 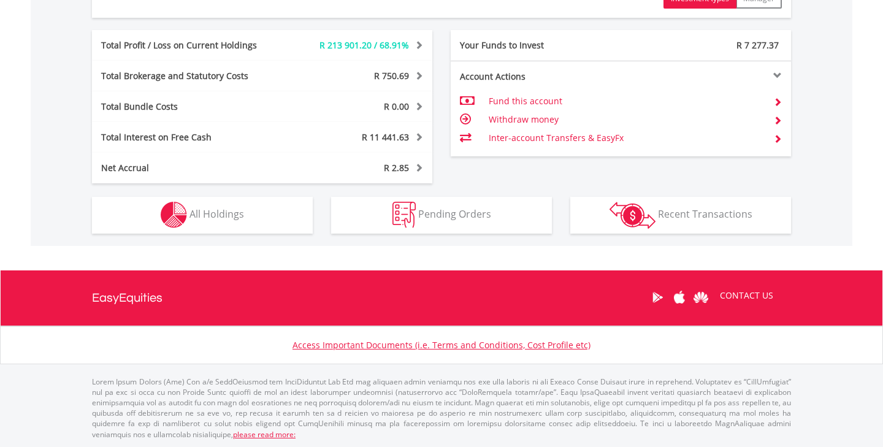 I want to click on img: pending_instructions-wht.png, so click(x=404, y=215).